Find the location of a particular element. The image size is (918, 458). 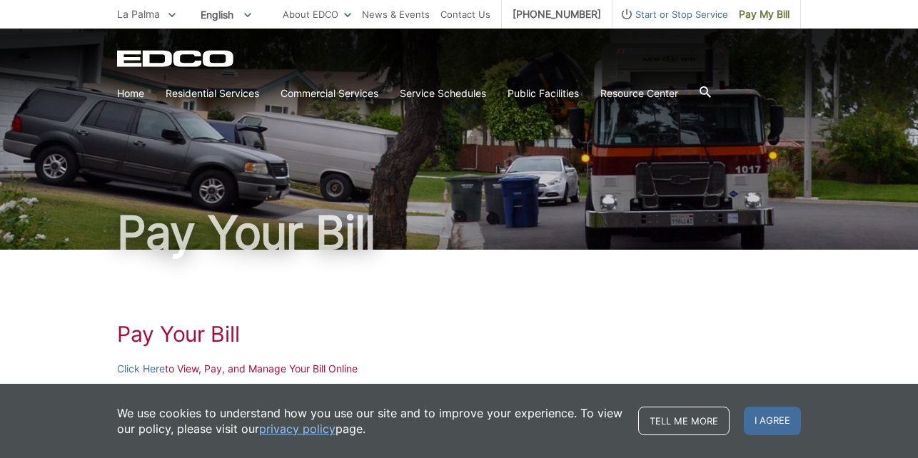

span: La Palma is located at coordinates (139, 14).